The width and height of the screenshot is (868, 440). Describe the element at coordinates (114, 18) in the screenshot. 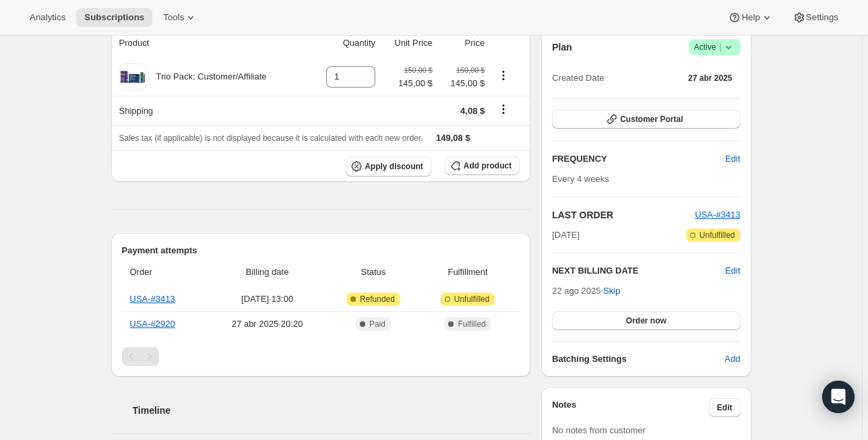

I see `span: Subscriptions` at that location.